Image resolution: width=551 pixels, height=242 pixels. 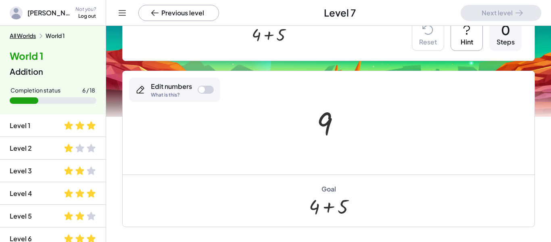 I want to click on div: Addition, so click(x=53, y=71).